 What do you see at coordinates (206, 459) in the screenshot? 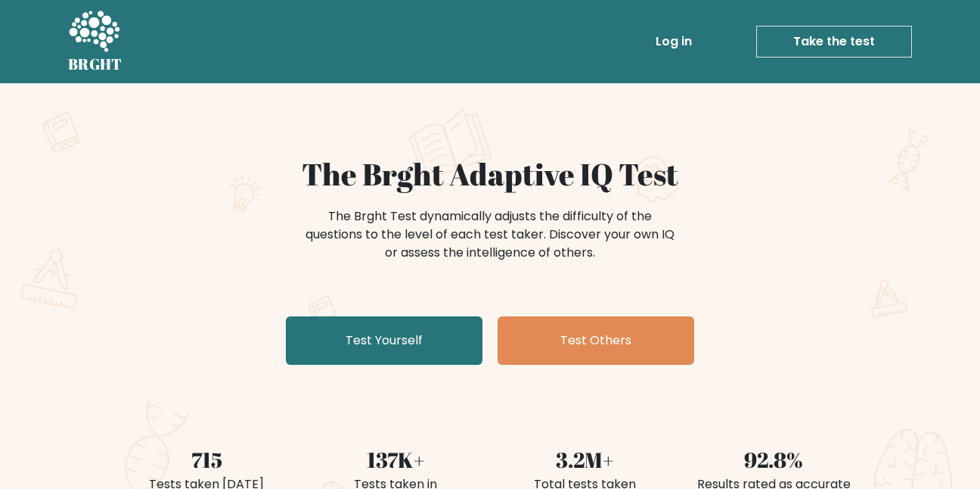
I see `div: 715` at bounding box center [206, 459].